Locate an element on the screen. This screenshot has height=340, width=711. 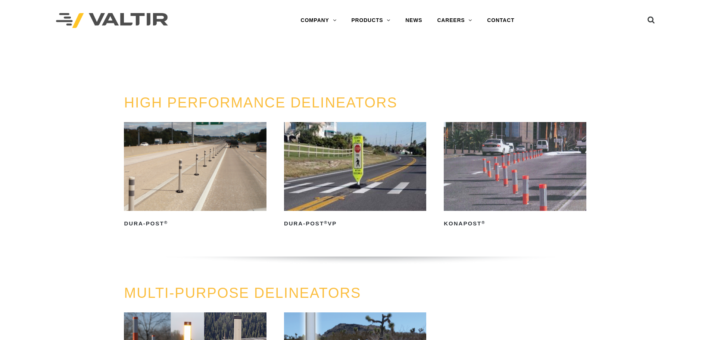
a: MULTI-PURPOSE DELINEATORS is located at coordinates (242, 293).